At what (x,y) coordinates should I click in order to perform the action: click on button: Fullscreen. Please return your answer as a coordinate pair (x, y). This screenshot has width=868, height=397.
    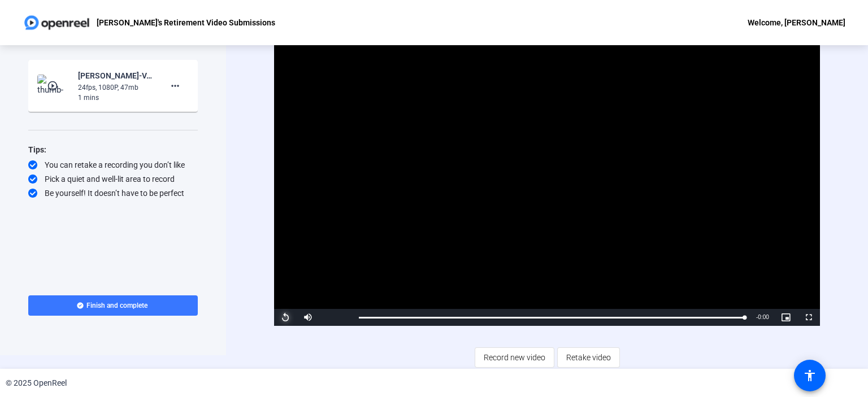
    Looking at the image, I should click on (808, 317).